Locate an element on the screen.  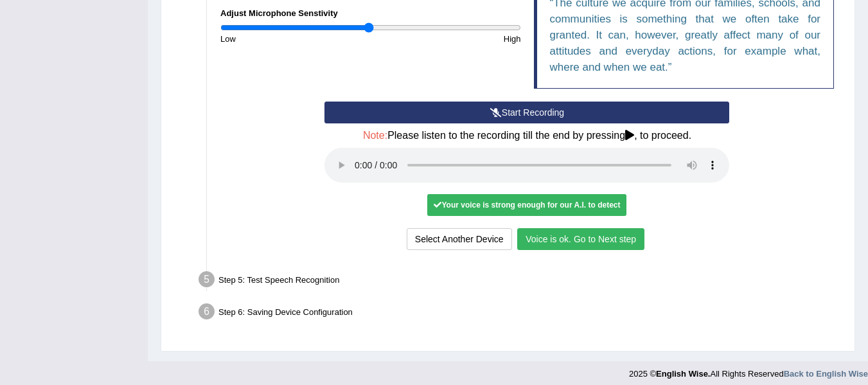
strong: English Wise. is located at coordinates (683, 373).